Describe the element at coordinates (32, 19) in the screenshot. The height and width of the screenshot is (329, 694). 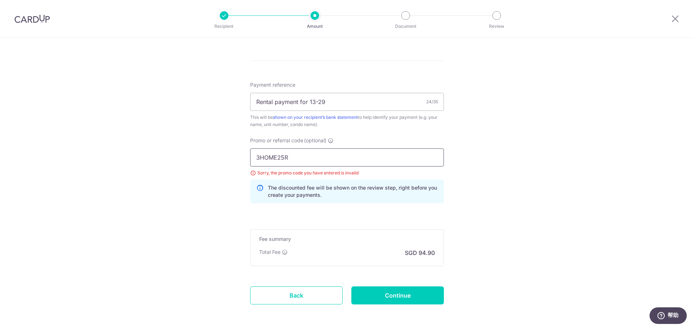
I see `img: CardUp` at that location.